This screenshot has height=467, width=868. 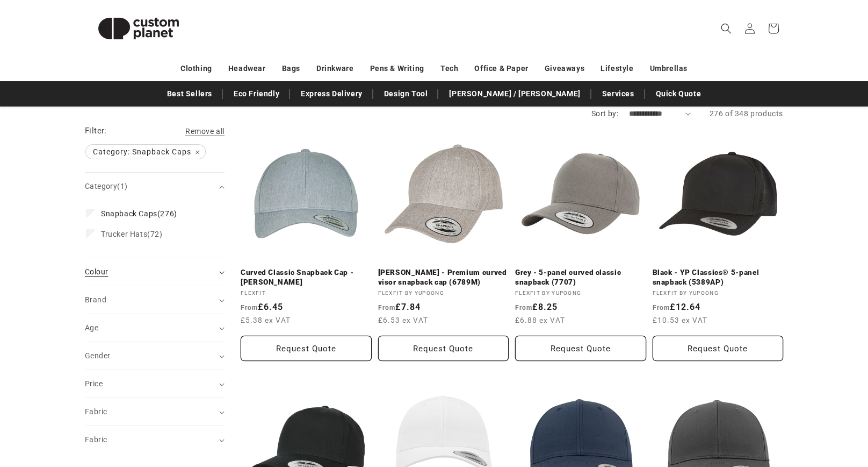 I want to click on span: Gender, so click(x=97, y=356).